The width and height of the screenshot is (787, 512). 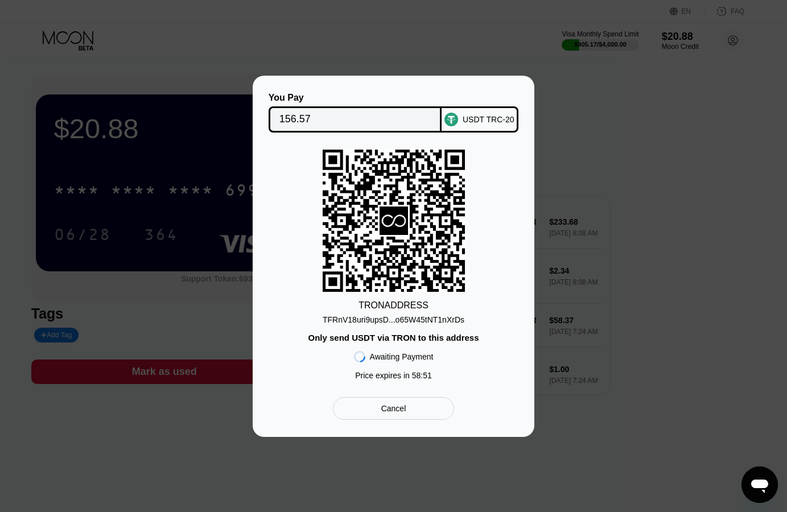 What do you see at coordinates (393, 113) in the screenshot?
I see `div: You PayUSDT TRC-20` at bounding box center [393, 113].